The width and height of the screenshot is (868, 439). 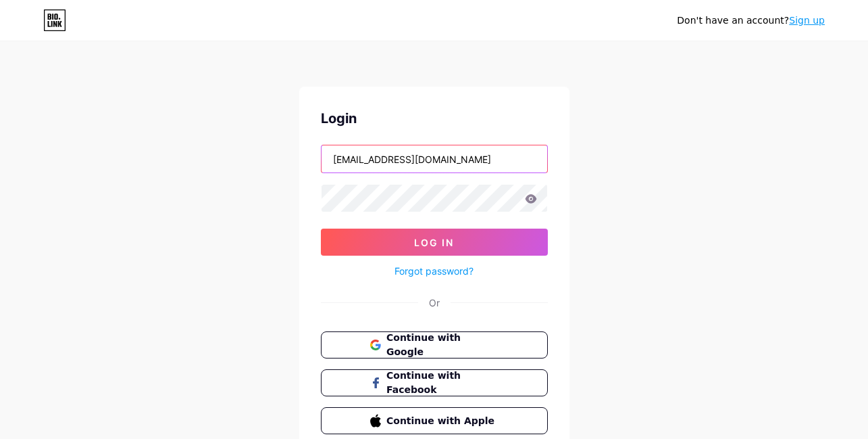 What do you see at coordinates (434, 344) in the screenshot?
I see `a: Continue with Google` at bounding box center [434, 344].